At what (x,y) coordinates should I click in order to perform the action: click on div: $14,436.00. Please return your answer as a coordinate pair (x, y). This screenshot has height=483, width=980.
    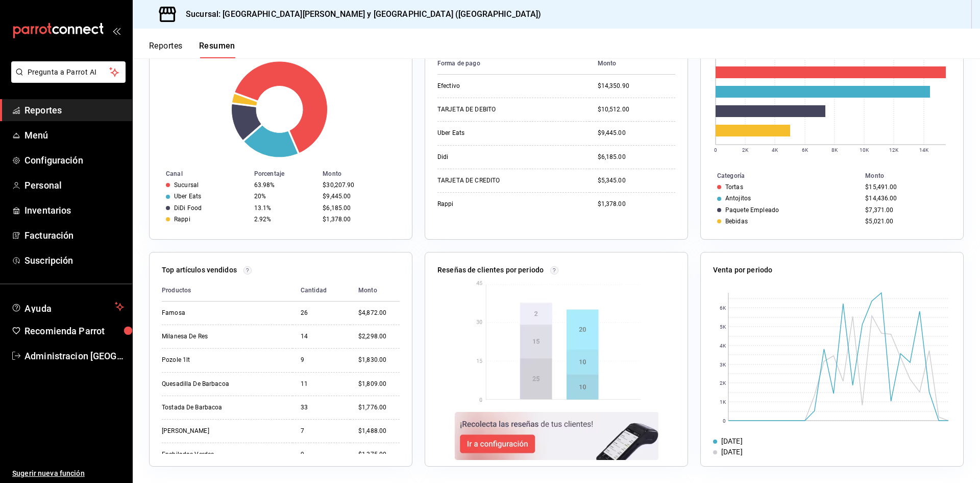
    Looking at the image, I should click on (906, 198).